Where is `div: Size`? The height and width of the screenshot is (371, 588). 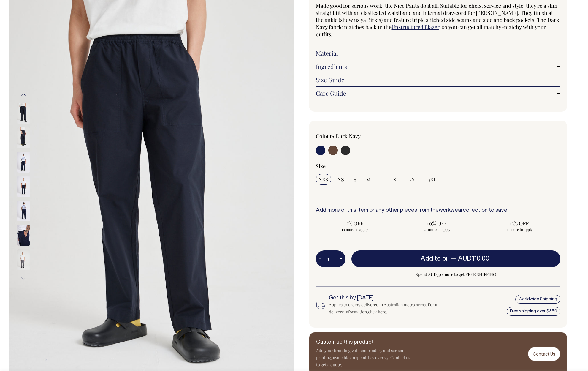
div: Size is located at coordinates (438, 166).